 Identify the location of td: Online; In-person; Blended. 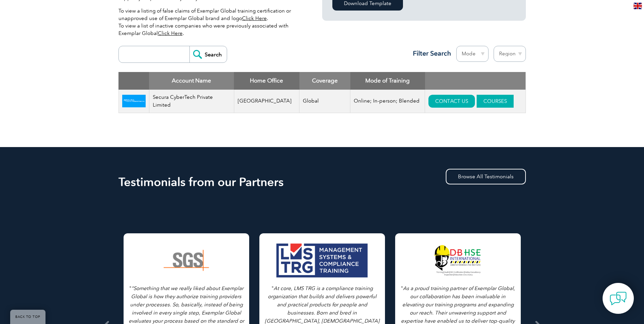
(387, 101).